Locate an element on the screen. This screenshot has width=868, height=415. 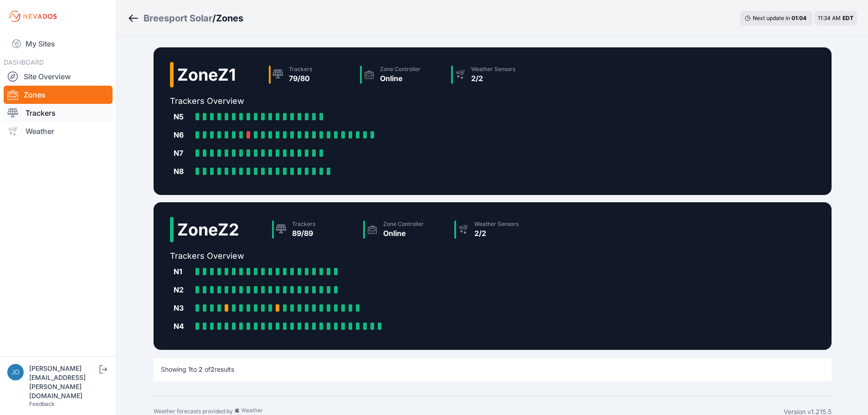
a: My Sites is located at coordinates (58, 43).